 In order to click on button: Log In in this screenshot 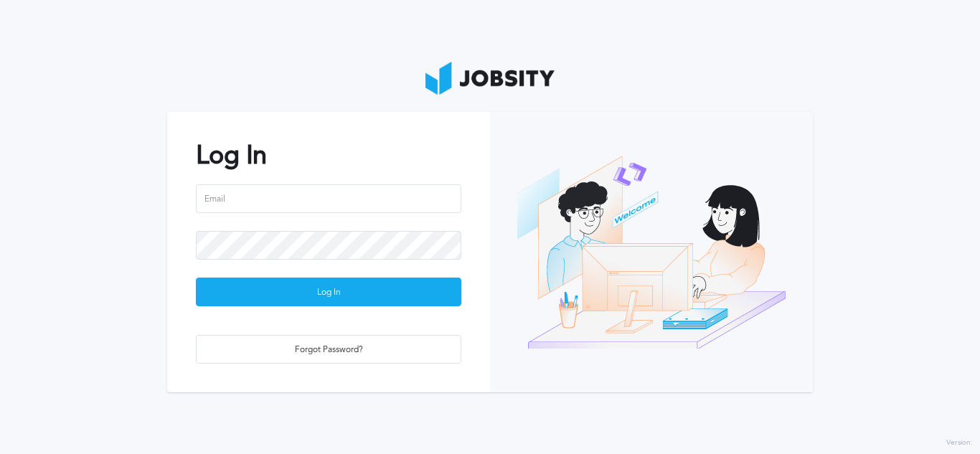, I will do `click(328, 292)`.